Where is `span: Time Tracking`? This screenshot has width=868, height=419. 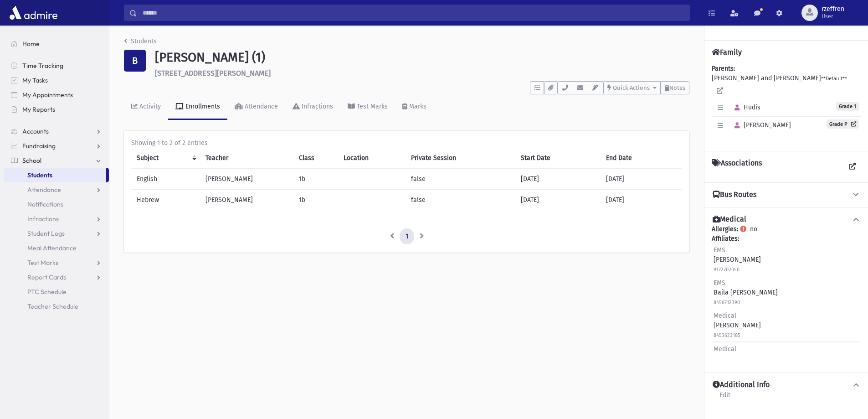 span: Time Tracking is located at coordinates (43, 66).